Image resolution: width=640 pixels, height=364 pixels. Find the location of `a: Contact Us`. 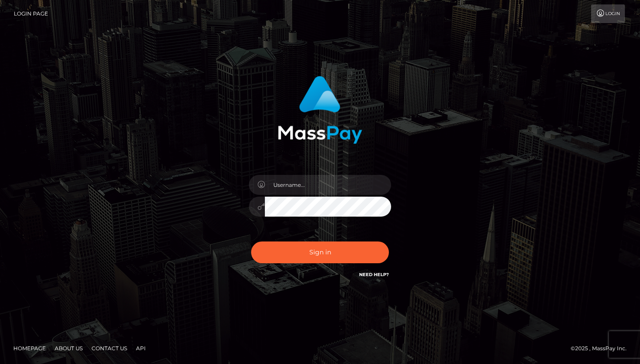

a: Contact Us is located at coordinates (109, 349).